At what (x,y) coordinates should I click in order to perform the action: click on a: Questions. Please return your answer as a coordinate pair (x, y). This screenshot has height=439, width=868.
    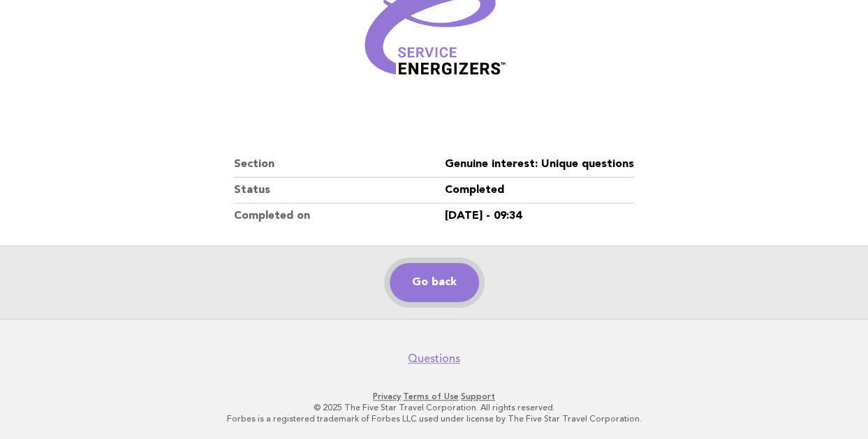
    Looking at the image, I should click on (434, 359).